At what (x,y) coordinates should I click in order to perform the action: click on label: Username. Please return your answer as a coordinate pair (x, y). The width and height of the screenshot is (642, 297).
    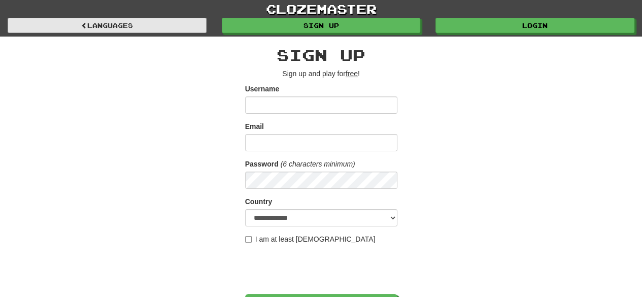
    Looking at the image, I should click on (262, 89).